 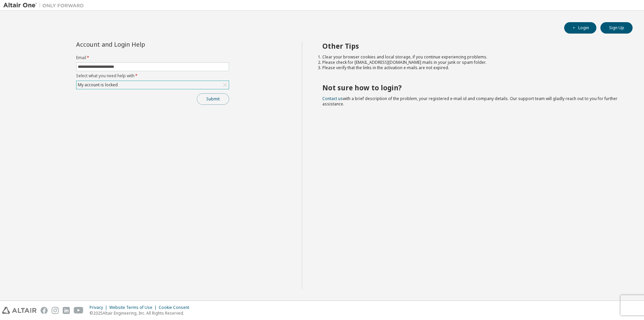 What do you see at coordinates (134, 307) in the screenshot?
I see `div: Website Terms of Use` at bounding box center [134, 307].